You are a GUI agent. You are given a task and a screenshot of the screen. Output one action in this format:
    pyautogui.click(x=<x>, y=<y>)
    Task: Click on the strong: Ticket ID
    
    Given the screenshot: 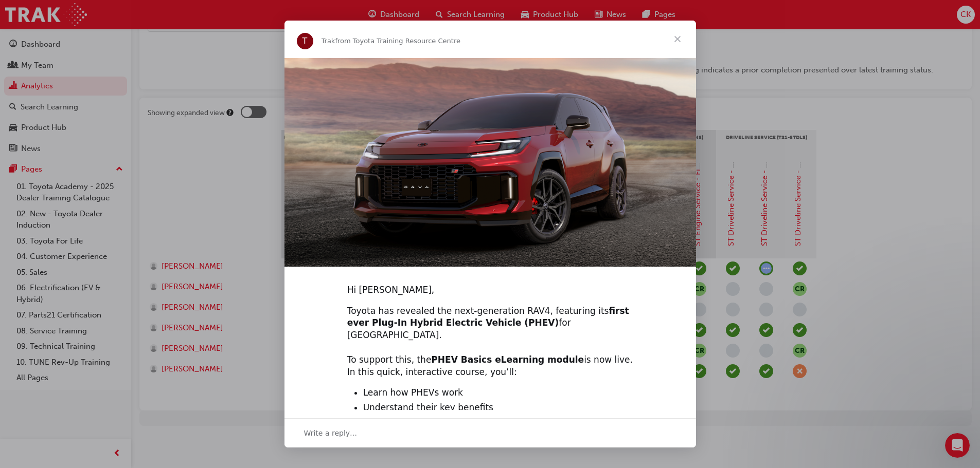 What is the action you would take?
    pyautogui.click(x=28, y=198)
    